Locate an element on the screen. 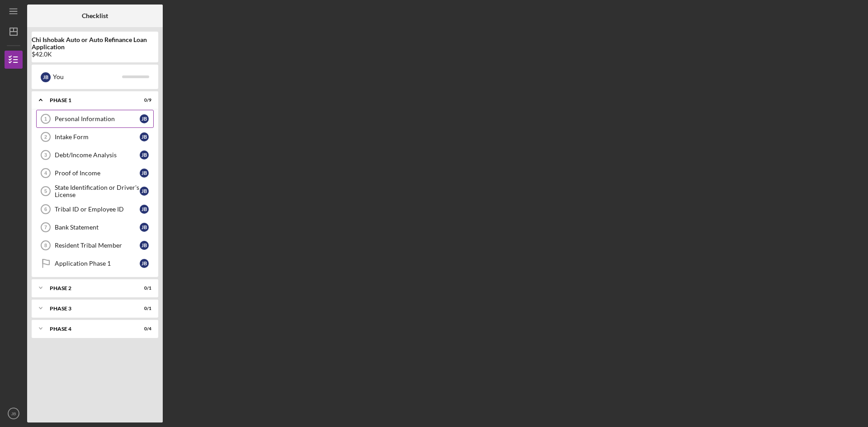  div: Intake Form is located at coordinates (97, 137).